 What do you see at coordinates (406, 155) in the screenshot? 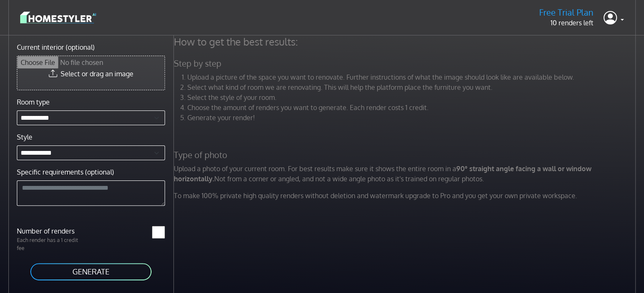
I see `h5: Type of photo` at bounding box center [406, 155].